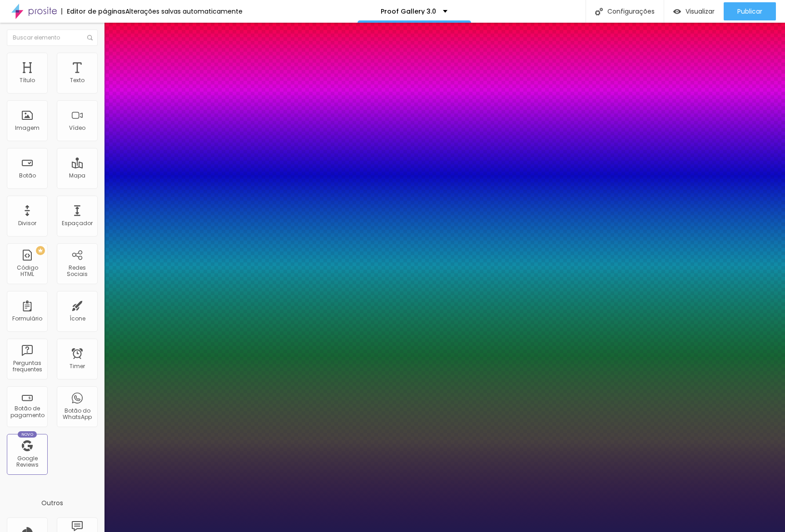  Describe the element at coordinates (700, 12) in the screenshot. I see `span: Visualizar` at that location.